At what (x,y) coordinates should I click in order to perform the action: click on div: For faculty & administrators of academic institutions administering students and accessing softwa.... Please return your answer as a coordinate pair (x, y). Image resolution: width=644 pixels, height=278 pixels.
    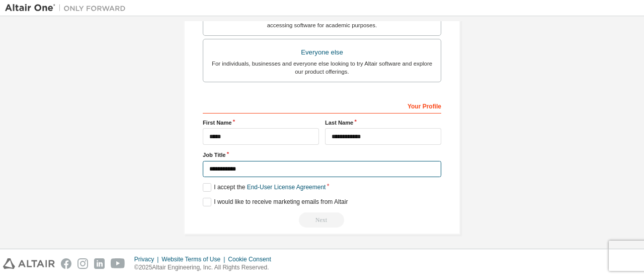
    Looking at the image, I should click on (322, 21).